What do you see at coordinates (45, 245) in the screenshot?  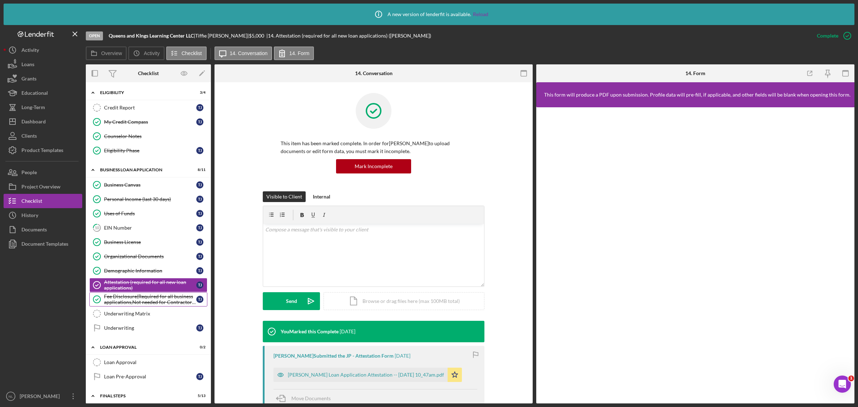 I see `div: Document Templates` at bounding box center [45, 245].